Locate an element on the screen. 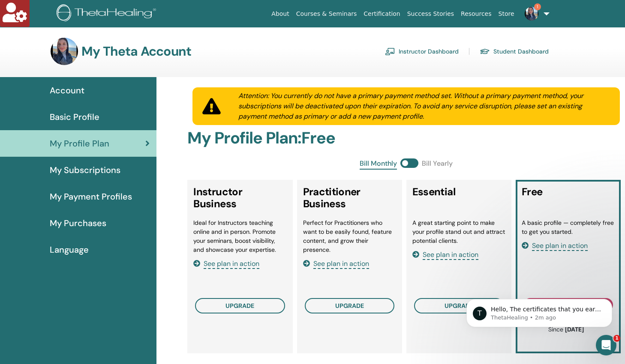 This screenshot has width=625, height=364. div: Profile image for ThetaHealing is located at coordinates (26, 33).